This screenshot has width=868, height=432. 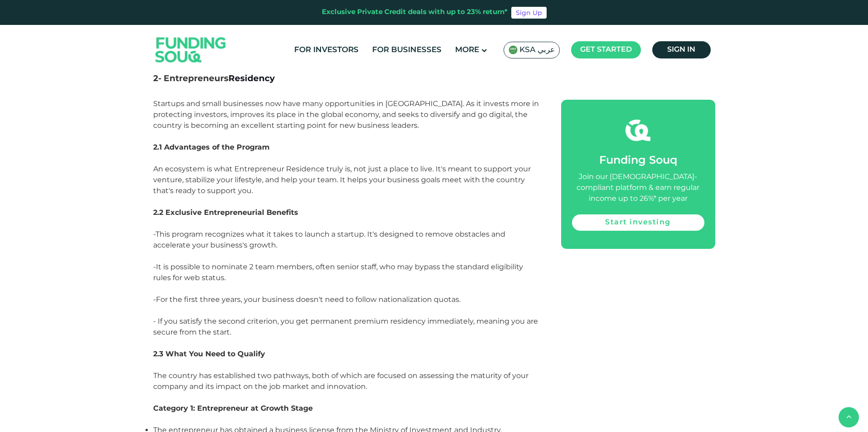 I want to click on span: -This program recognizes what it takes to launch a startup. It's designed to remove obstacles and..., so click(x=329, y=239).